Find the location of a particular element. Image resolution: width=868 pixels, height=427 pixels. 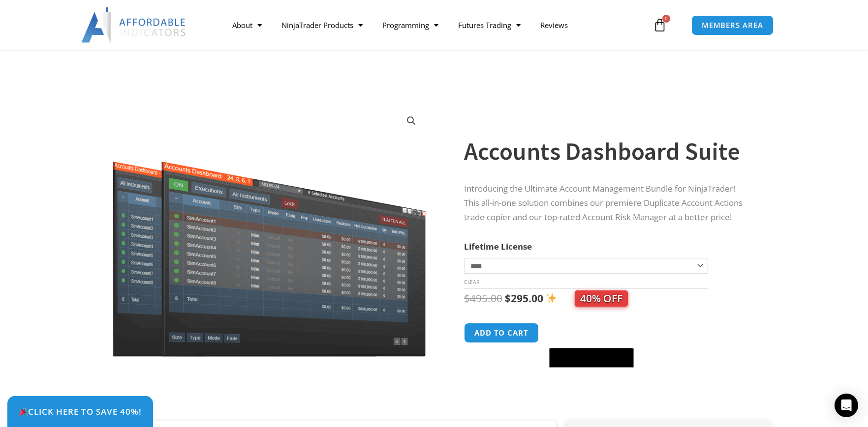

a: 🎉Click Here to save 40%! is located at coordinates (81, 411).